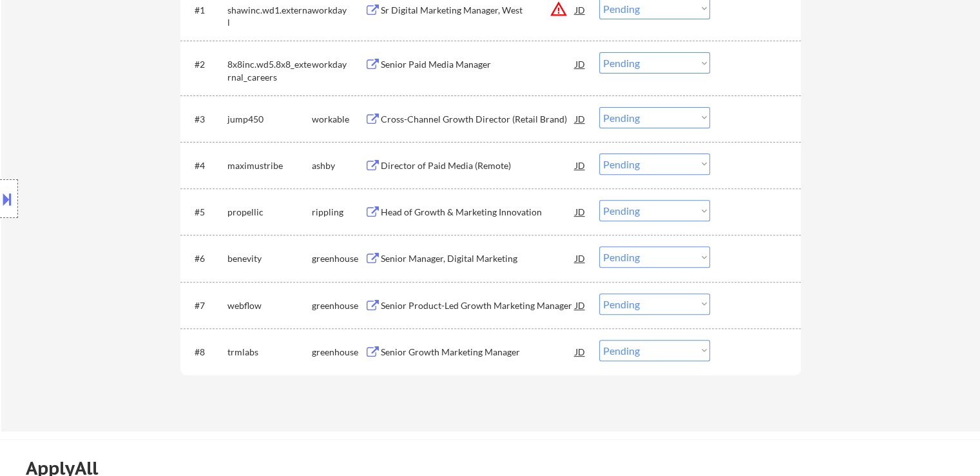 This screenshot has height=476, width=980. Describe the element at coordinates (205, 64) in the screenshot. I see `div: #2` at that location.